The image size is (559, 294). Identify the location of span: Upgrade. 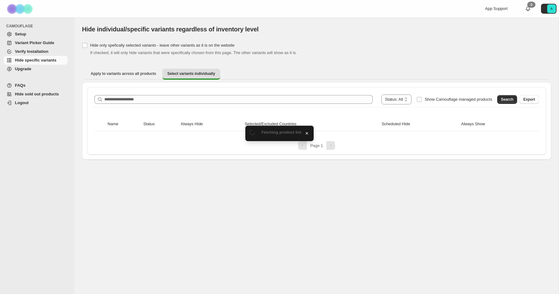
(23, 69).